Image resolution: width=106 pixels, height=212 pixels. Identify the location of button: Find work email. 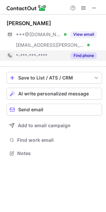
(54, 140).